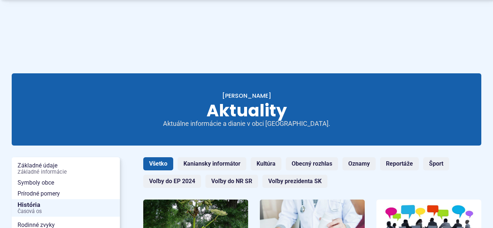 This screenshot has height=228, width=493. I want to click on a: Prírodné pomery, so click(66, 194).